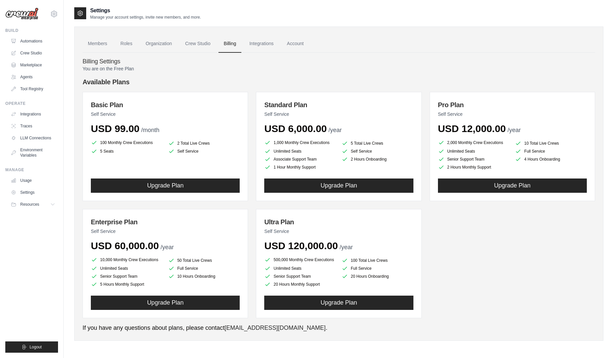 The height and width of the screenshot is (358, 614). What do you see at coordinates (33, 126) in the screenshot?
I see `a: Traces` at bounding box center [33, 126].